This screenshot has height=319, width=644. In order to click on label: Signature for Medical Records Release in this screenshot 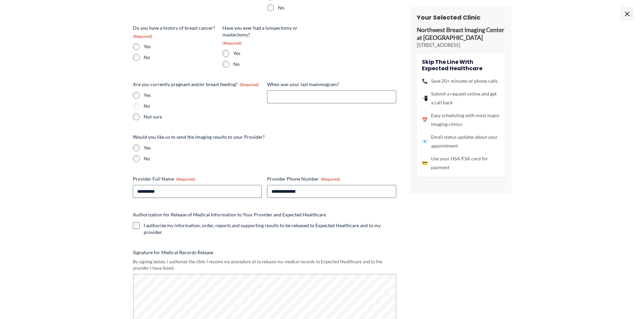, I will do `click(265, 253)`.